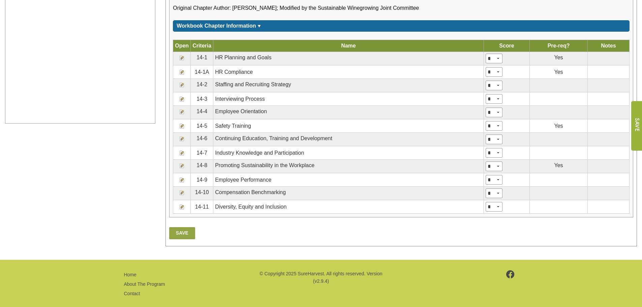 This screenshot has width=642, height=307. I want to click on td: 14-8, so click(202, 167).